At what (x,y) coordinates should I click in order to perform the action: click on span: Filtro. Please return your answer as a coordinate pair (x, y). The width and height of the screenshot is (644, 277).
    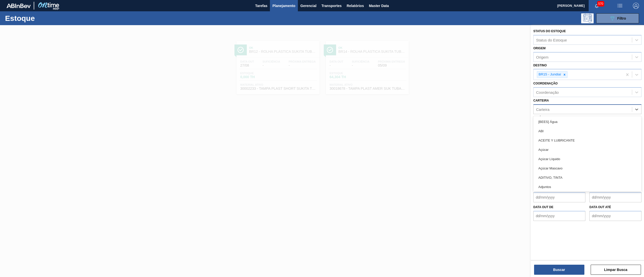
    Looking at the image, I should click on (622, 19).